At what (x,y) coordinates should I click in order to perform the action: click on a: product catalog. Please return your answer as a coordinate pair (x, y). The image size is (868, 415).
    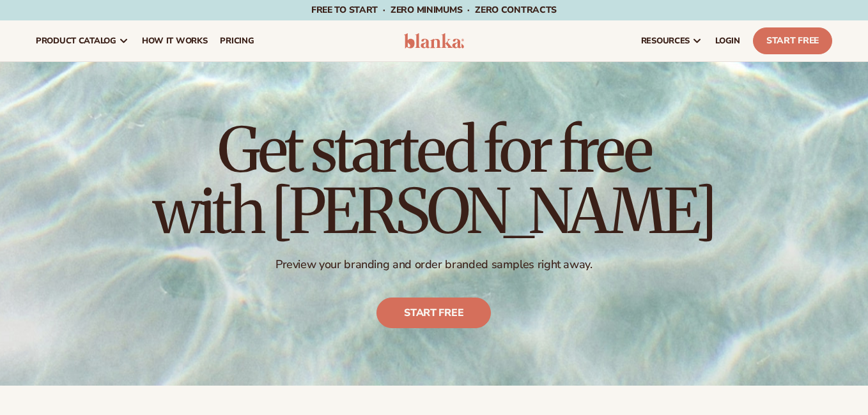
    Looking at the image, I should click on (83, 41).